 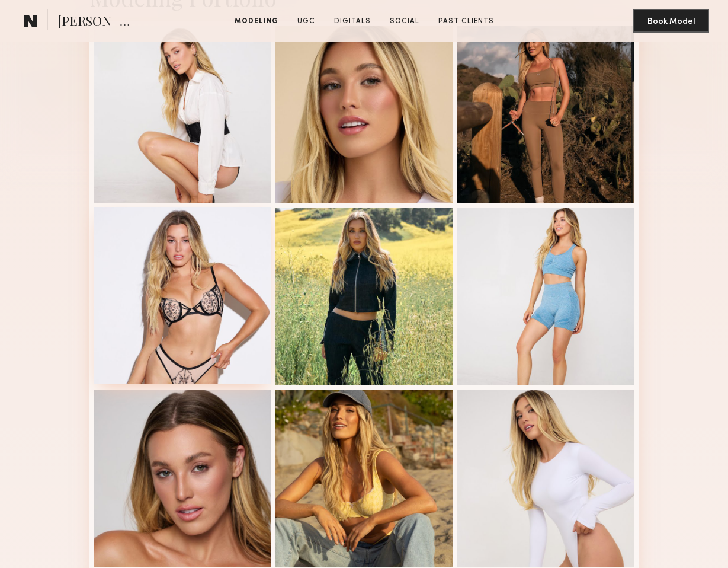 I want to click on button: Book Model, so click(x=671, y=20).